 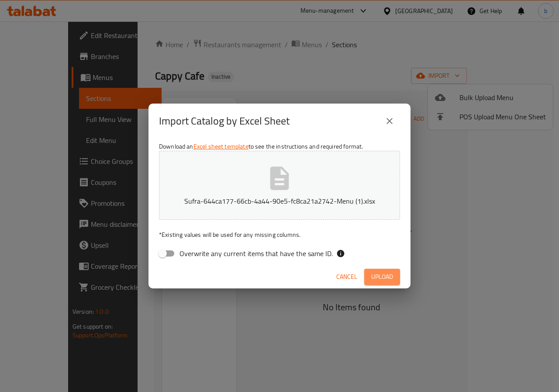 What do you see at coordinates (347, 277) in the screenshot?
I see `button: Cancel` at bounding box center [347, 277].